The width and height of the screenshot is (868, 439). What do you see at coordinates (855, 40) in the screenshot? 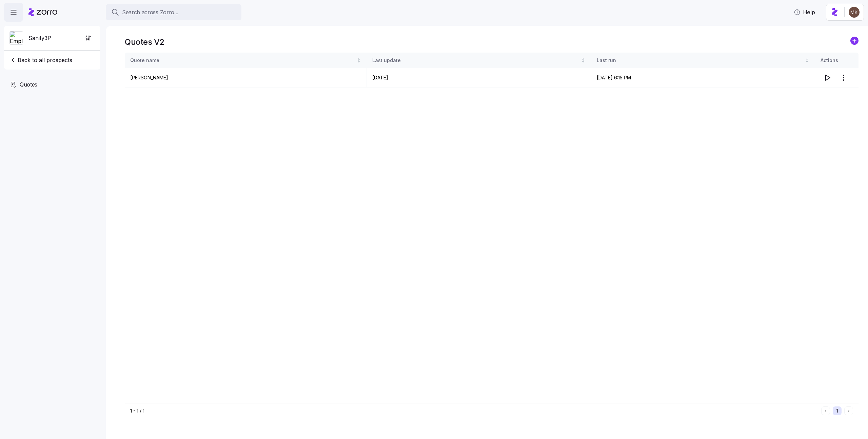
I see `svg: add icon` at bounding box center [855, 40].